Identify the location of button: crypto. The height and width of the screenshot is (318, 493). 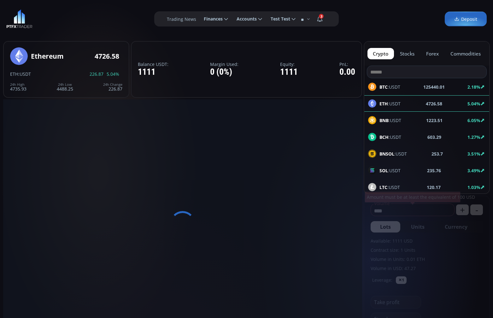
(381, 54).